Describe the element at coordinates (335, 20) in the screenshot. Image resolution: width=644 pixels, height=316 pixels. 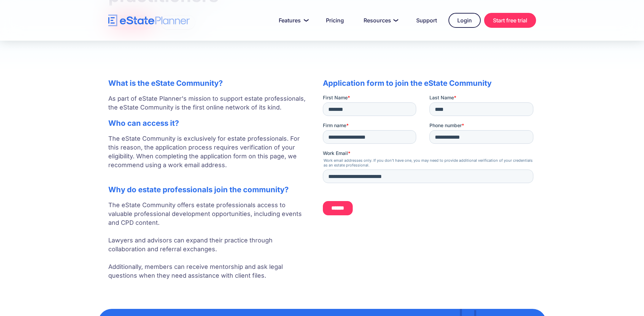
I see `a: Pricing` at that location.